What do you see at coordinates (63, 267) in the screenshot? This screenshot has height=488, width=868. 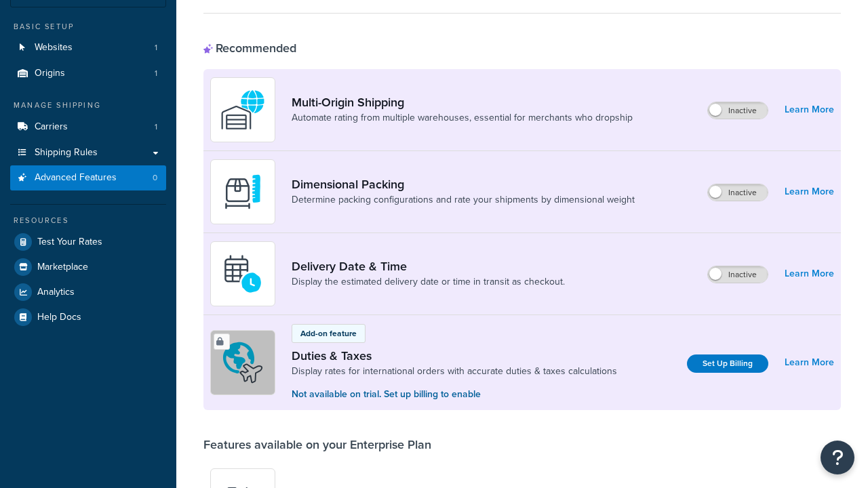 I see `span: Marketplace` at bounding box center [63, 267].